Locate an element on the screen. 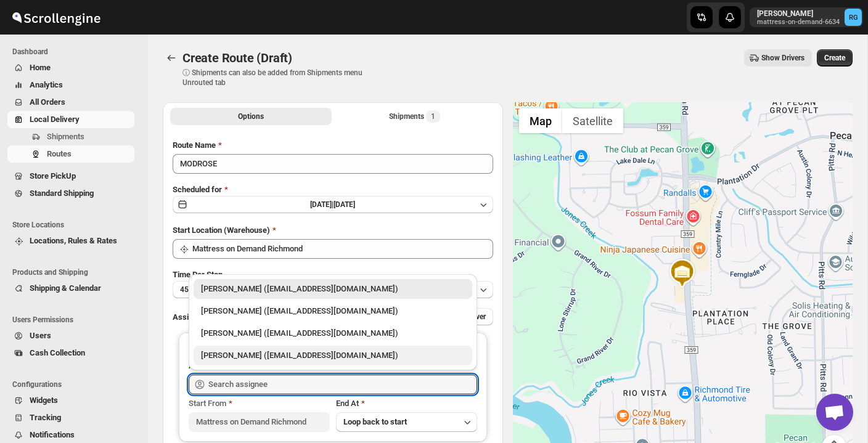  span: All Orders is located at coordinates (47, 102).